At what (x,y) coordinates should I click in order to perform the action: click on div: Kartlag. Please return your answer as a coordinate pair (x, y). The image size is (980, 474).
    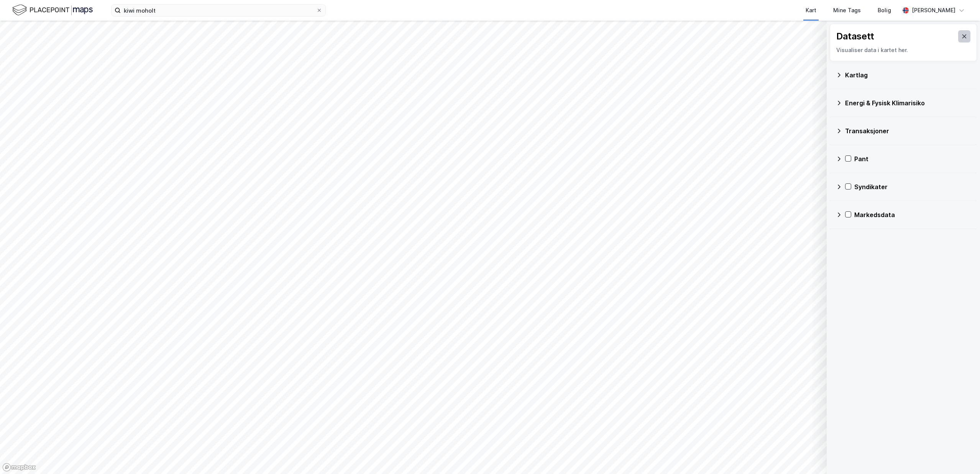
    Looking at the image, I should click on (907, 75).